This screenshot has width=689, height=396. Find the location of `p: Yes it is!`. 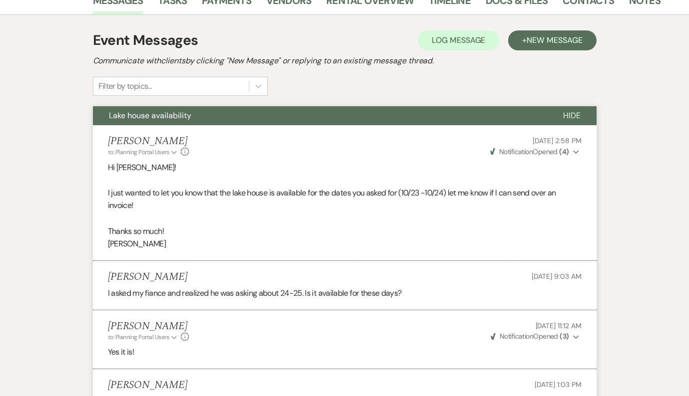

p: Yes it is! is located at coordinates (345, 353).